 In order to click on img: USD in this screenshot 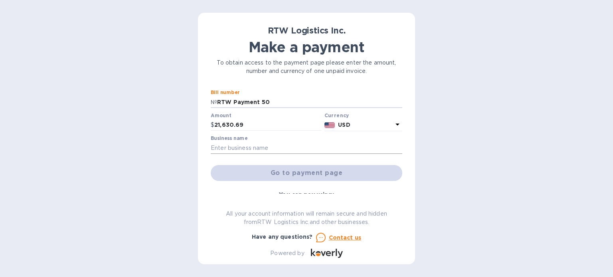, I will do `click(330, 125)`.